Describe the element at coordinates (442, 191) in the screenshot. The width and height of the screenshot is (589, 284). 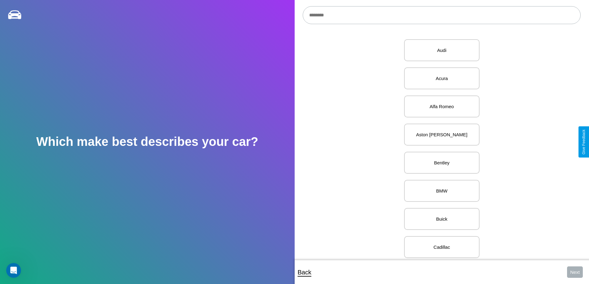
I see `p: BMW` at that location.